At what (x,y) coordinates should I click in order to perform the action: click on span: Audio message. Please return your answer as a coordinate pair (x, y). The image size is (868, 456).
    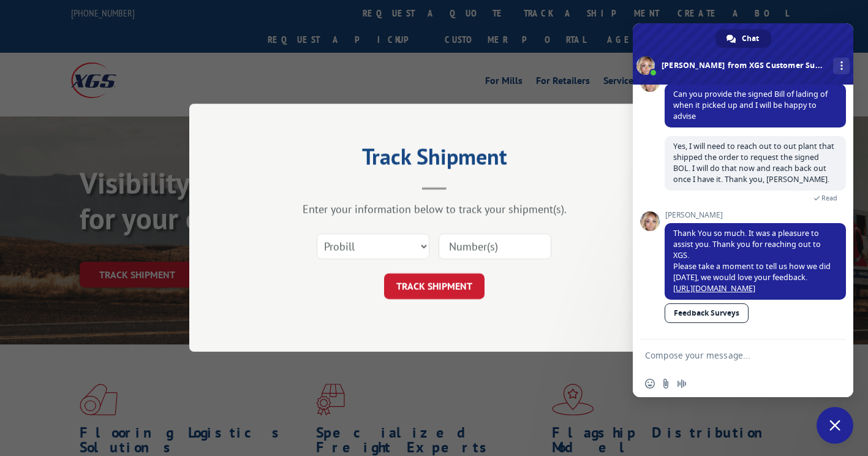
    Looking at the image, I should click on (682, 384).